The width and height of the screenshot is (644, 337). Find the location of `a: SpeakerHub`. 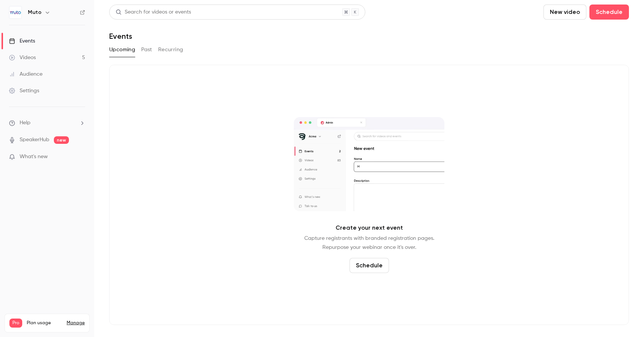

a: SpeakerHub is located at coordinates (34, 140).